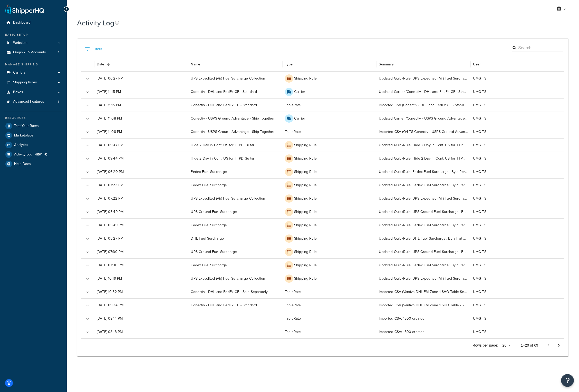 The image size is (579, 392). Describe the element at coordinates (24, 135) in the screenshot. I see `span: Marketplace` at that location.